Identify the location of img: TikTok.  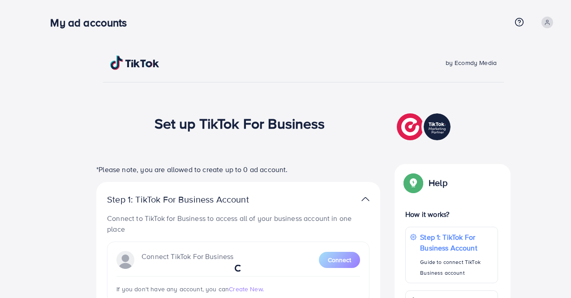
(135, 63).